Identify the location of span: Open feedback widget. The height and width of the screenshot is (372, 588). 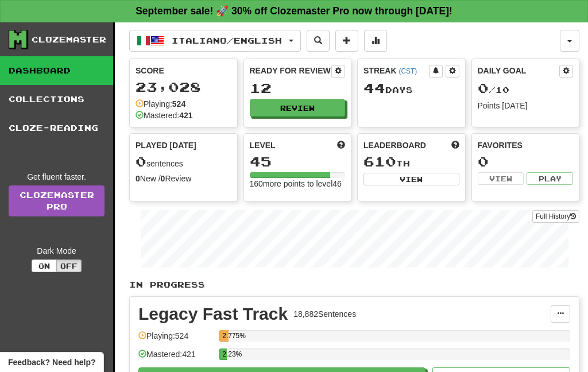
(52, 363).